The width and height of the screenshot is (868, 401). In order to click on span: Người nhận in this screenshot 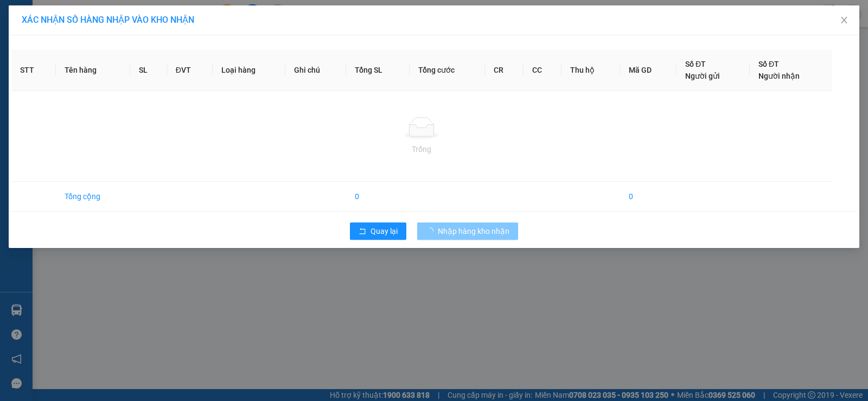, I will do `click(779, 76)`.